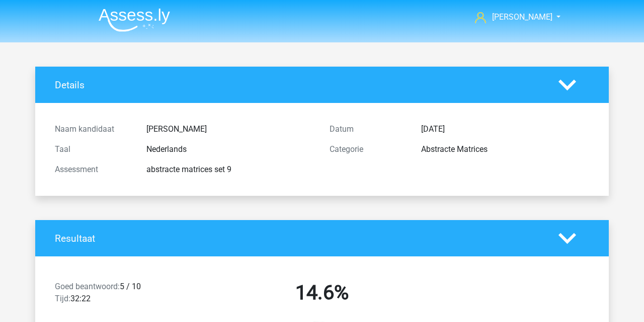 The width and height of the screenshot is (644, 322). Describe the element at coordinates (368, 129) in the screenshot. I see `div: Datum` at that location.